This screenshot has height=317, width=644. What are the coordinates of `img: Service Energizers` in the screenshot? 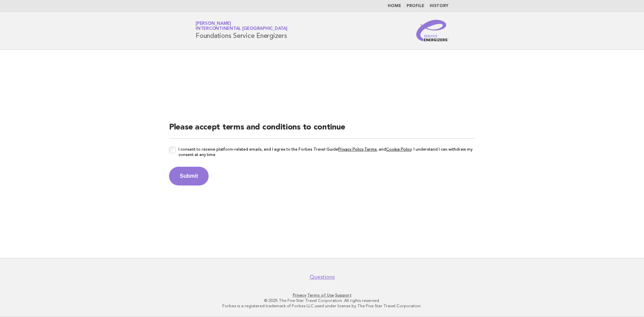 It's located at (432, 31).